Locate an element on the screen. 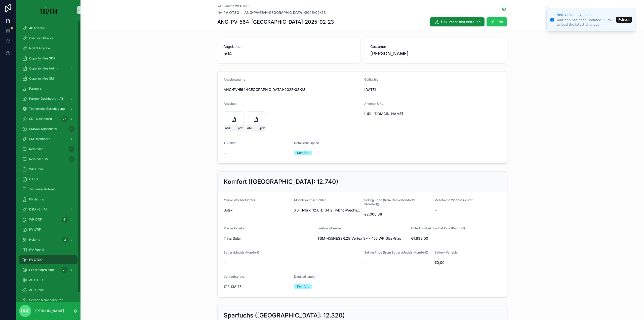  span: WP OTIF is located at coordinates (35, 219).